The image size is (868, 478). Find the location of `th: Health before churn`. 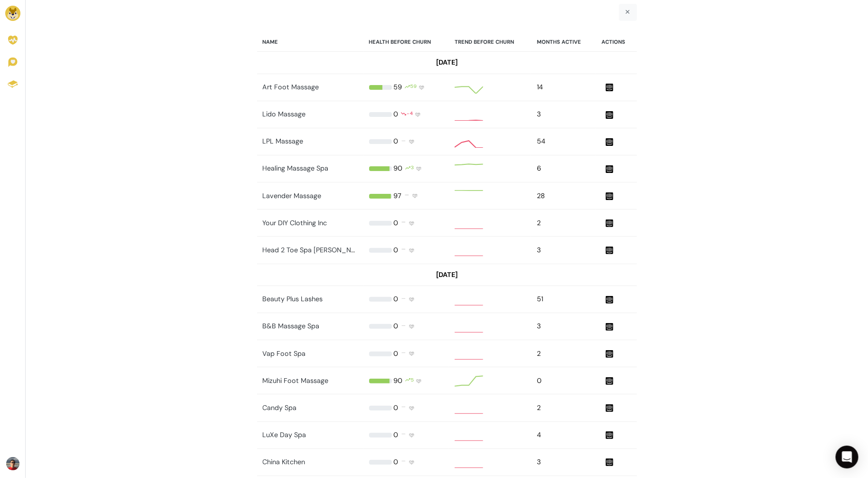

th: Health before churn is located at coordinates (406, 42).